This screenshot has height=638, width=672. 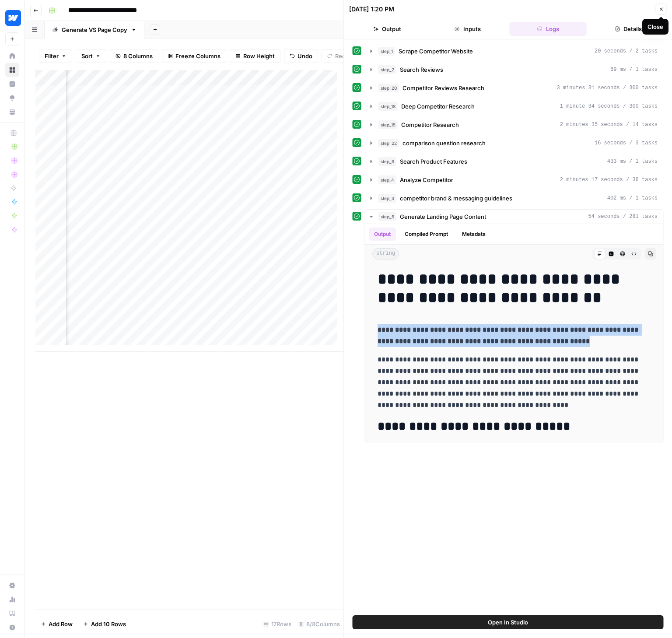 What do you see at coordinates (632, 198) in the screenshot?
I see `span: 402 ms / 1 tasks` at bounding box center [632, 198].